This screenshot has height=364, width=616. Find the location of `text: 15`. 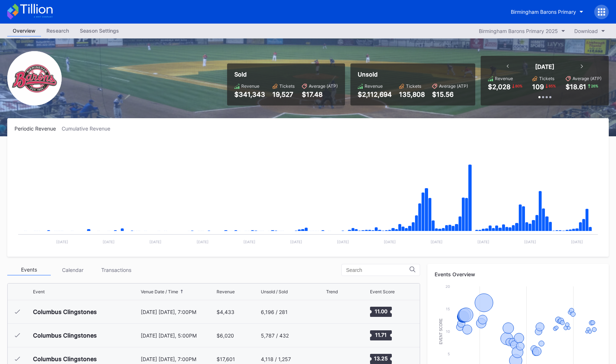

text: 15 is located at coordinates (448, 309).